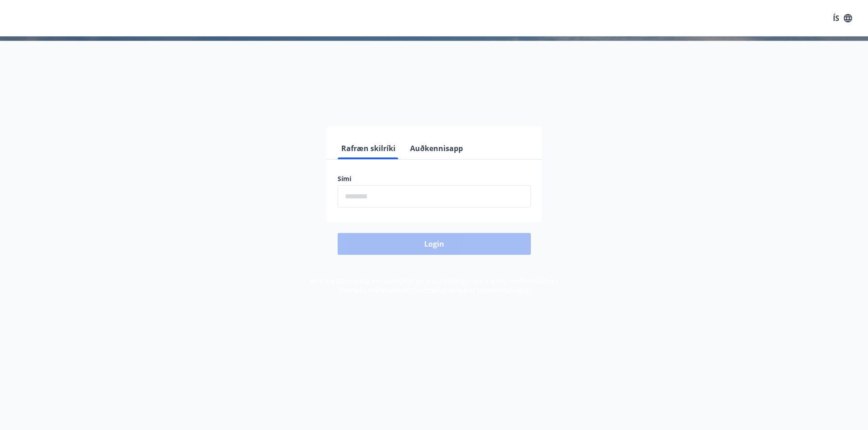 The height and width of the screenshot is (430, 868). What do you see at coordinates (434, 179) in the screenshot?
I see `label: Sími` at bounding box center [434, 179].